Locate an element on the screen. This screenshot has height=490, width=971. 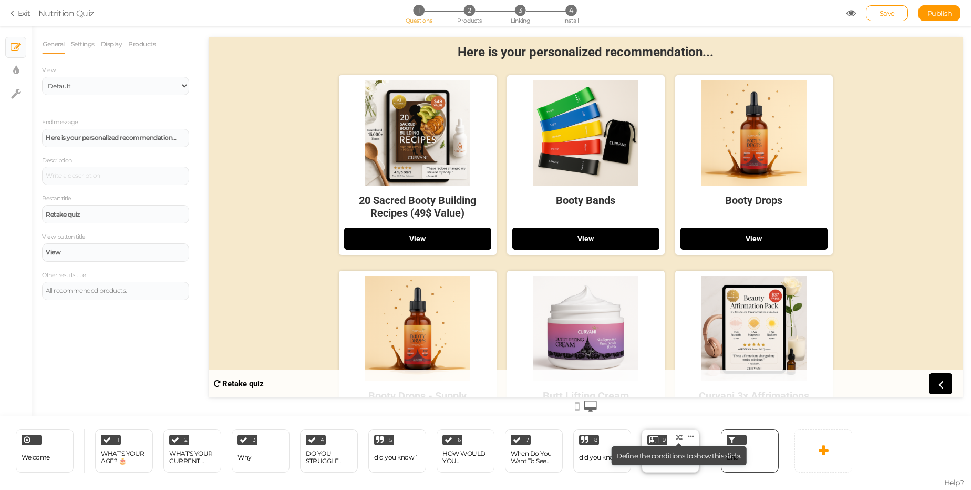
span: Help? is located at coordinates (954, 482).